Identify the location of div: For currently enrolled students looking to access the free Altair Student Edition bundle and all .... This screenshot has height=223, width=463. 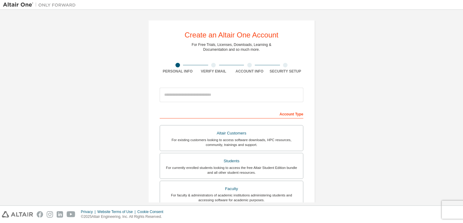
(231, 170).